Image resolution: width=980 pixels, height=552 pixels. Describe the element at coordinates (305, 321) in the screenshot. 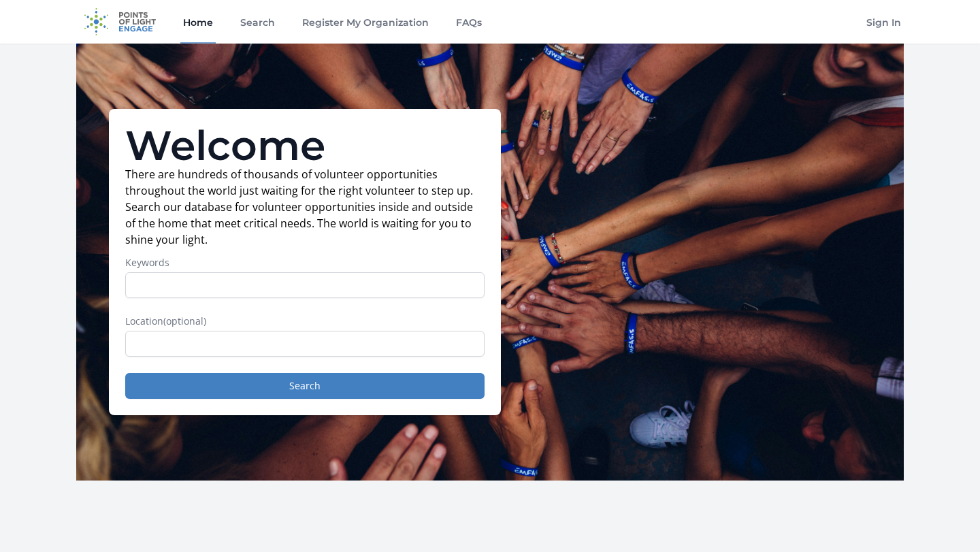

I see `label: Location` at that location.